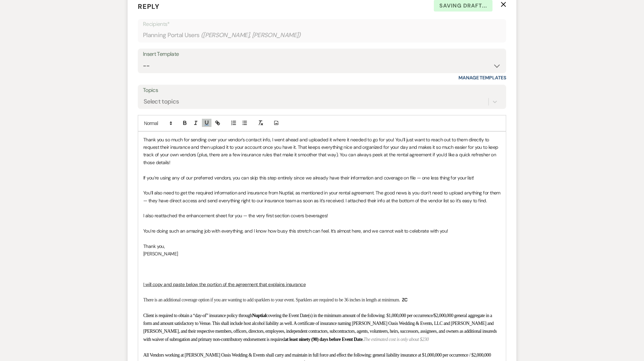  I want to click on span: Client is required to obtain a “day-of” insurance policy through, so click(198, 316).